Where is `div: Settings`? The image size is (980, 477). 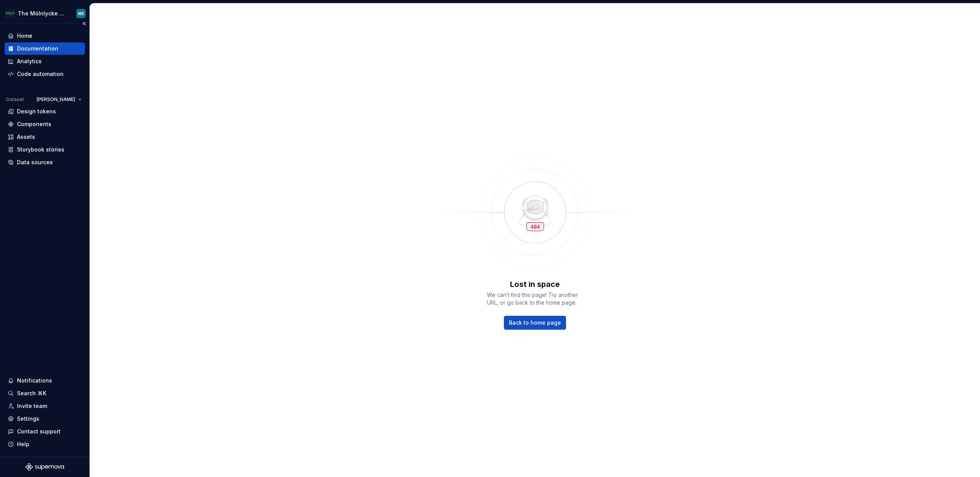
div: Settings is located at coordinates (28, 419).